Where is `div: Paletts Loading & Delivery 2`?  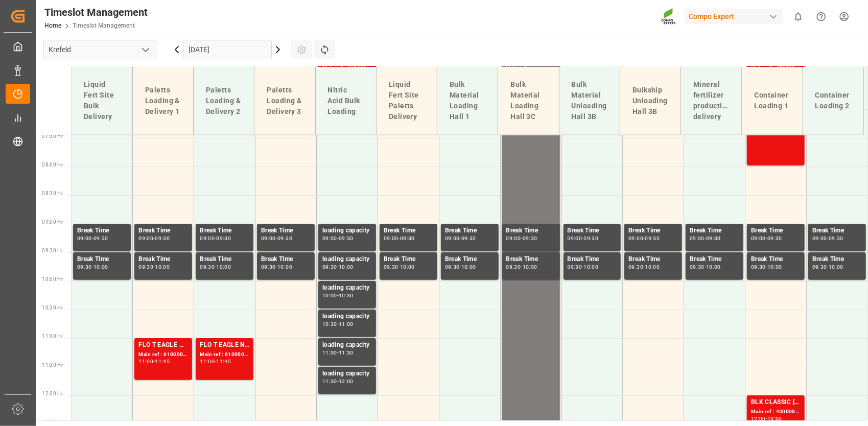
div: Paletts Loading & Delivery 2 is located at coordinates (224, 100).